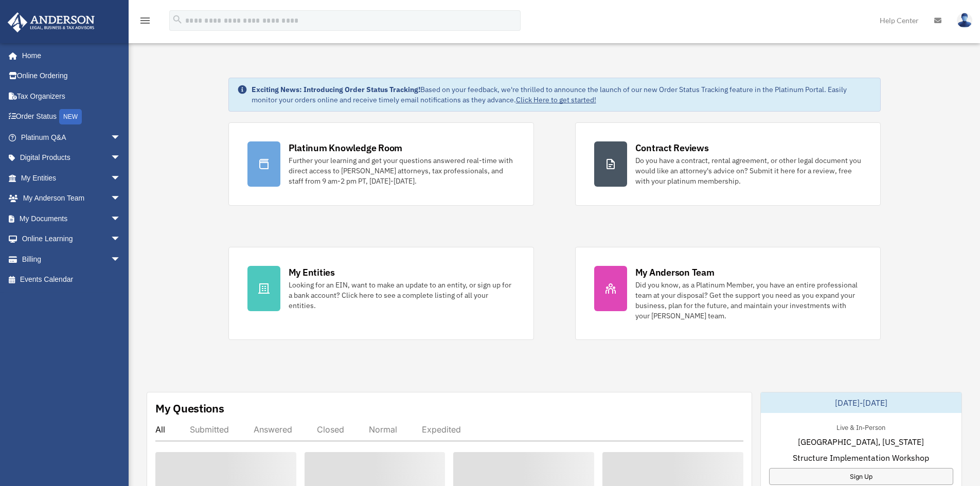 Image resolution: width=980 pixels, height=486 pixels. I want to click on span: Structure Implementation Workshop, so click(860, 458).